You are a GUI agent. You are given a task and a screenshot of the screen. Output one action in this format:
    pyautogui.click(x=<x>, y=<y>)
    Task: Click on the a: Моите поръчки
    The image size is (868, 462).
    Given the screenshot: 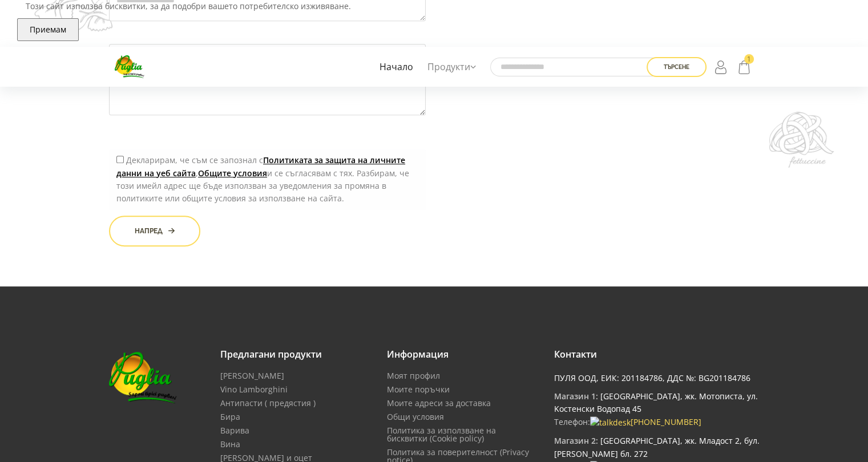 What is the action you would take?
    pyautogui.click(x=419, y=390)
    